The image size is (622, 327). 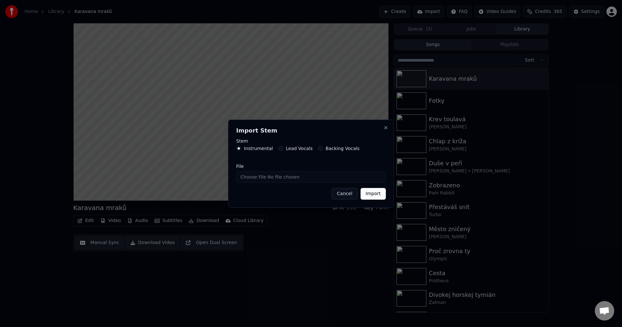 What do you see at coordinates (299, 148) in the screenshot?
I see `label: Lead Vocals` at bounding box center [299, 148].